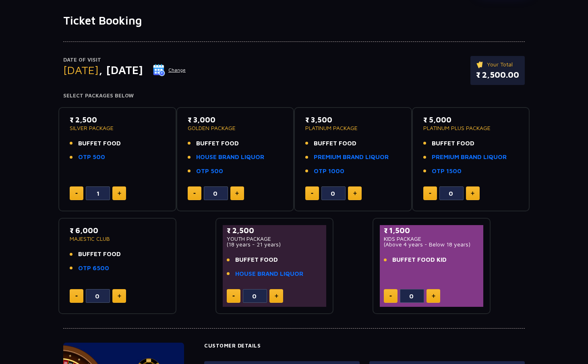 Image resolution: width=588 pixels, height=364 pixels. What do you see at coordinates (236, 120) in the screenshot?
I see `p: ₹ 3,000` at bounding box center [236, 120].